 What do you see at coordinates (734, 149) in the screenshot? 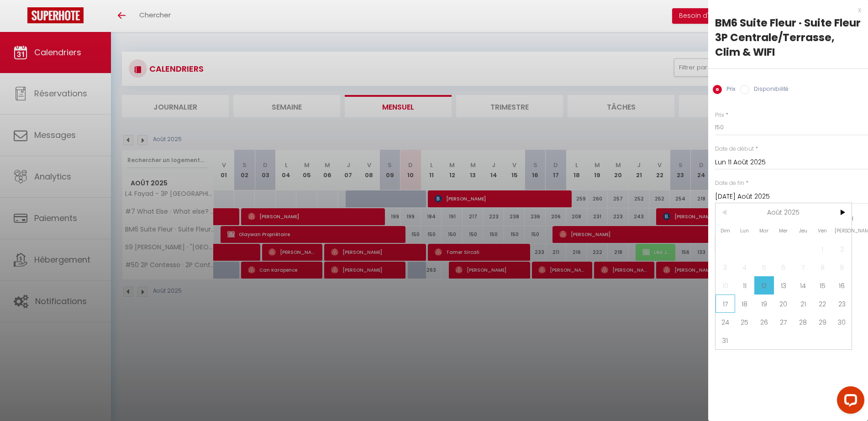
I see `label: Date de début` at bounding box center [734, 149].